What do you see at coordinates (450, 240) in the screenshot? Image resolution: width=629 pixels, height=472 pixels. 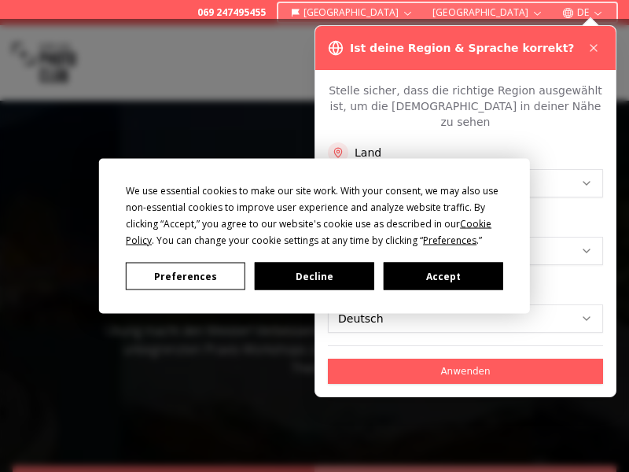 I see `span: Preferences` at bounding box center [450, 240].